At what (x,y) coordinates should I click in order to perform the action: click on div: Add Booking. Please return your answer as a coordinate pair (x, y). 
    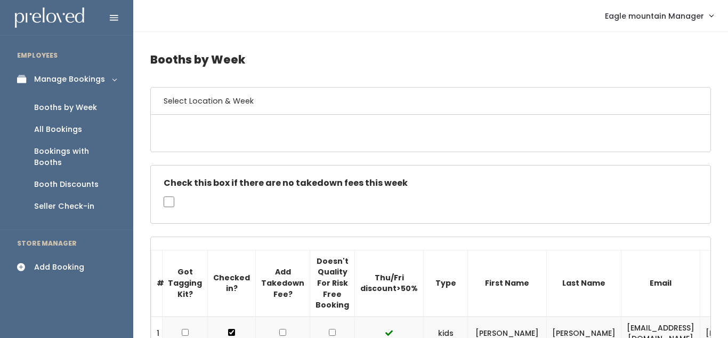
    Looking at the image, I should click on (59, 267).